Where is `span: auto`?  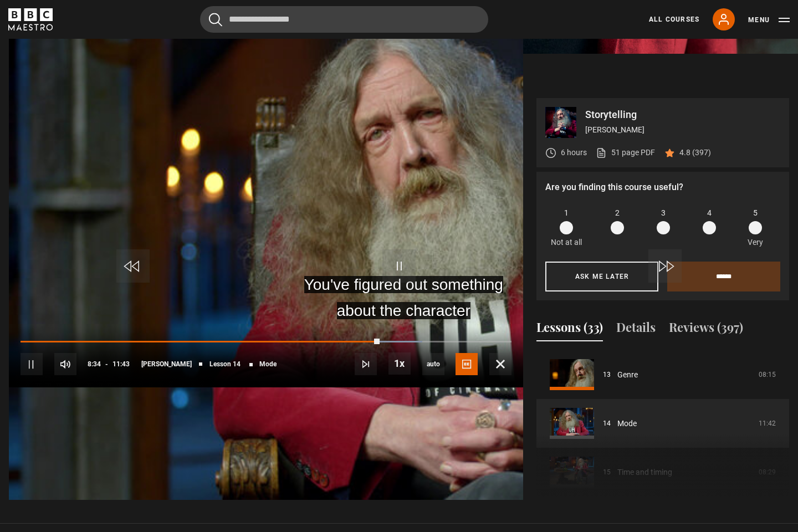
span: auto is located at coordinates (433, 365).